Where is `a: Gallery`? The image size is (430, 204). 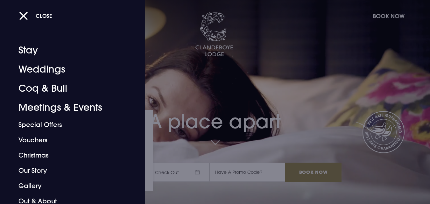 a: Gallery is located at coordinates (69, 186).